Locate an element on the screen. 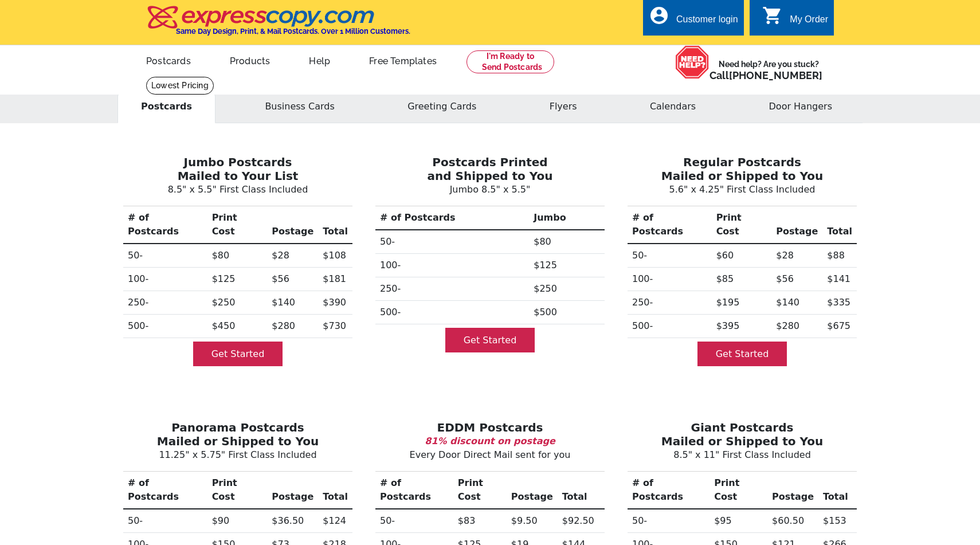  td: $500 is located at coordinates (567, 312).